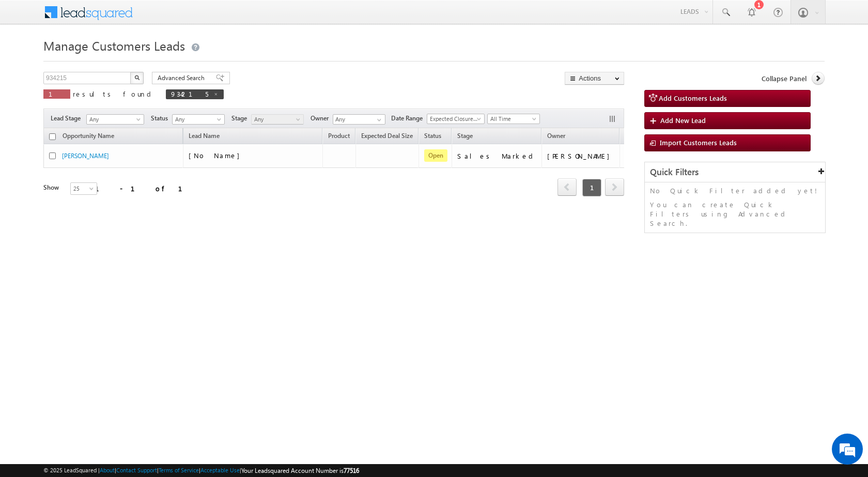 This screenshot has width=868, height=477. Describe the element at coordinates (433, 137) in the screenshot. I see `a: Status` at that location.